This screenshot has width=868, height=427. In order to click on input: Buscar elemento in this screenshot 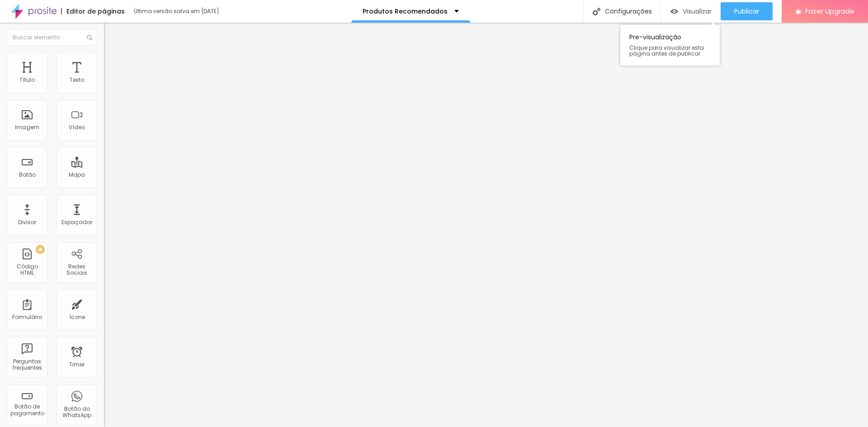, I will do `click(52, 37)`.